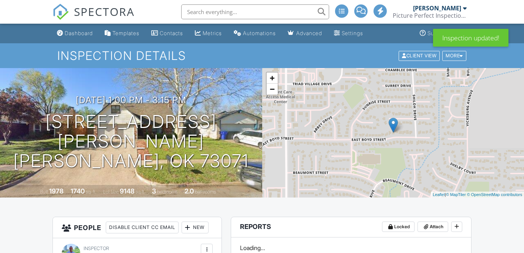 Image resolution: width=524 pixels, height=253 pixels. Describe the element at coordinates (272, 89) in the screenshot. I see `a: Zoom out` at that location.